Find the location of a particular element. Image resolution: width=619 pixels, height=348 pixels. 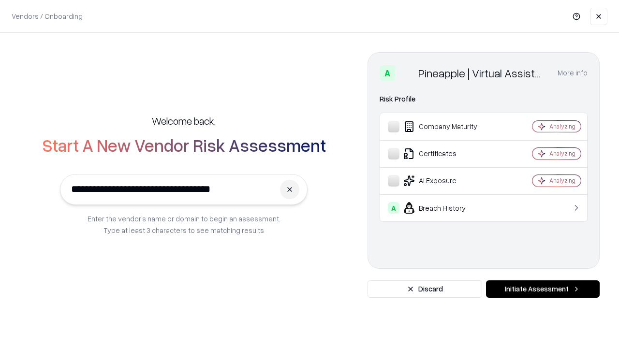

div: Breach History is located at coordinates (445, 208).